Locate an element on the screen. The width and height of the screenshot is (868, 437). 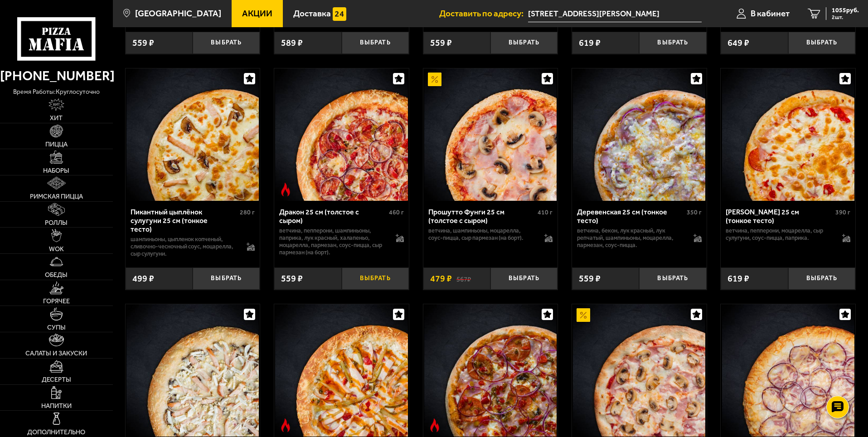
p: ветчина, пепперони, шампиньоны, паприка, лук красный, халапеньо, моцарелла, пармезан, соус-пицца,... is located at coordinates (332, 241).